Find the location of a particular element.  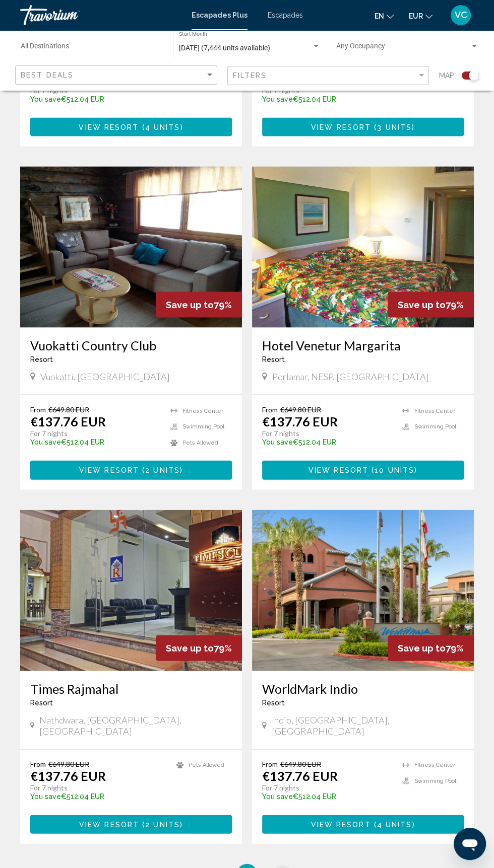

h3: Vuokatti Country Club is located at coordinates (131, 345).